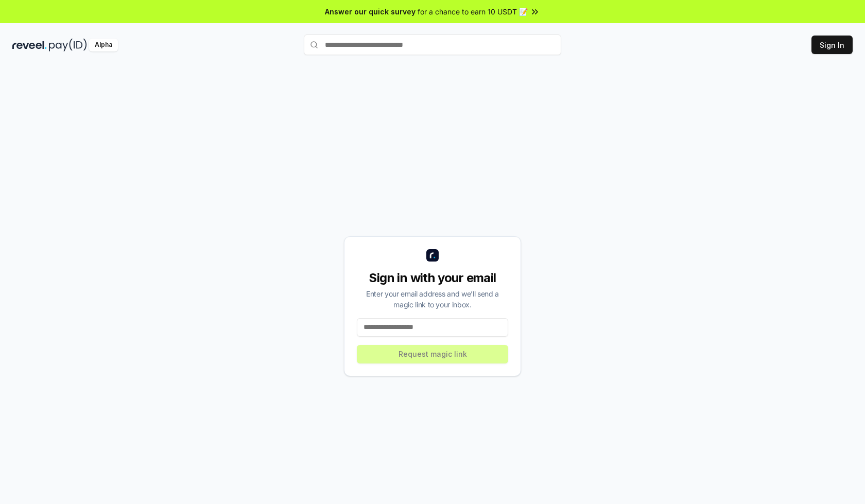 The height and width of the screenshot is (504, 865). What do you see at coordinates (29, 45) in the screenshot?
I see `img: reveel_dark` at bounding box center [29, 45].